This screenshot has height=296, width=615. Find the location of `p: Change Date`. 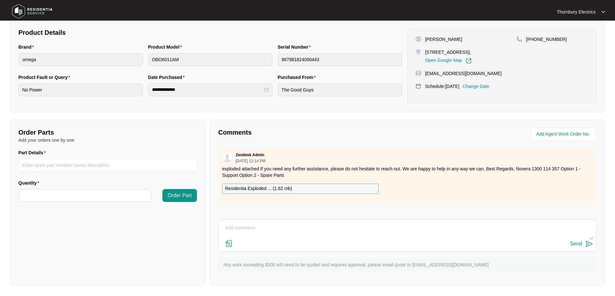

p: Change Date is located at coordinates (476, 86).